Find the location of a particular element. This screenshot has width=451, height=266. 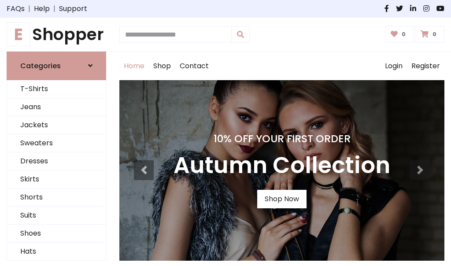

a: Register is located at coordinates (426, 66).